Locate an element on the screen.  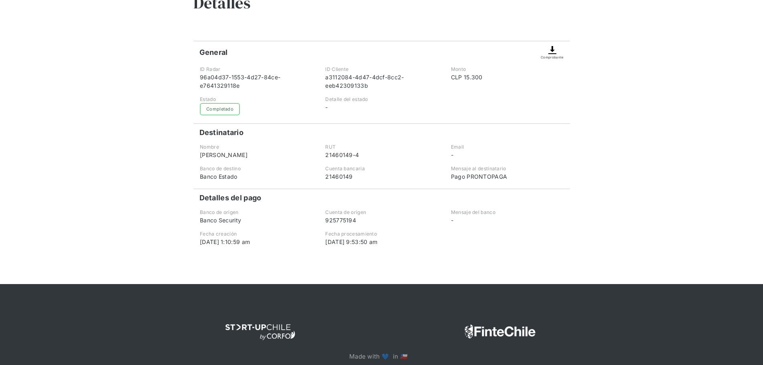
div: Nombre is located at coordinates (256, 147).